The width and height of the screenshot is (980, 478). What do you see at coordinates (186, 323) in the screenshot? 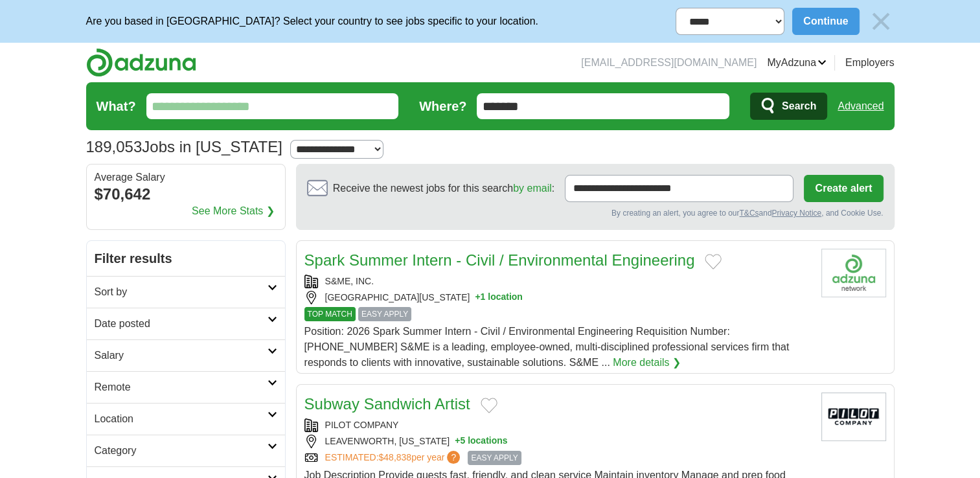
I see `a: Date posted` at bounding box center [186, 323].